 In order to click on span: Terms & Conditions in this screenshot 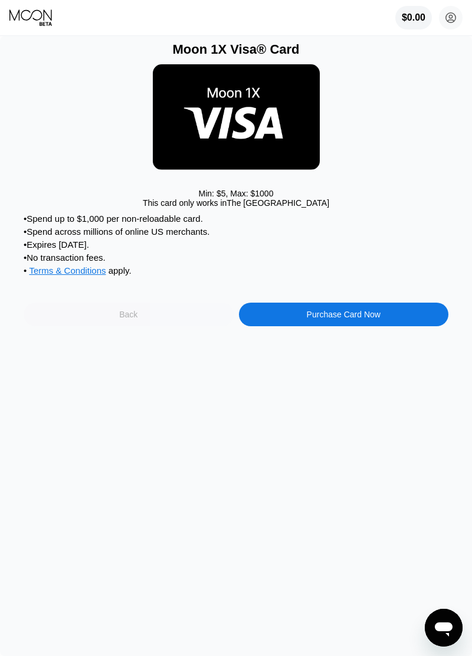, I will do `click(67, 270)`.